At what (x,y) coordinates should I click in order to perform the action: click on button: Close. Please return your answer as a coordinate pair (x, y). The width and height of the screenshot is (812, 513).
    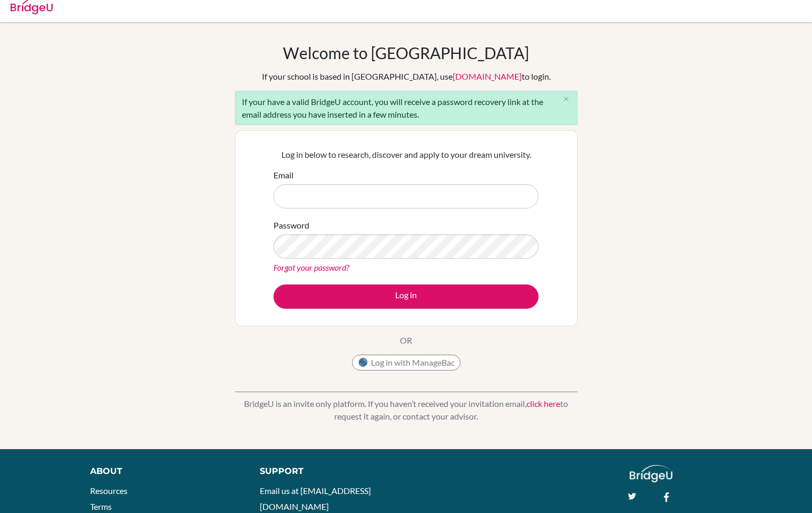
    Looking at the image, I should click on (566, 99).